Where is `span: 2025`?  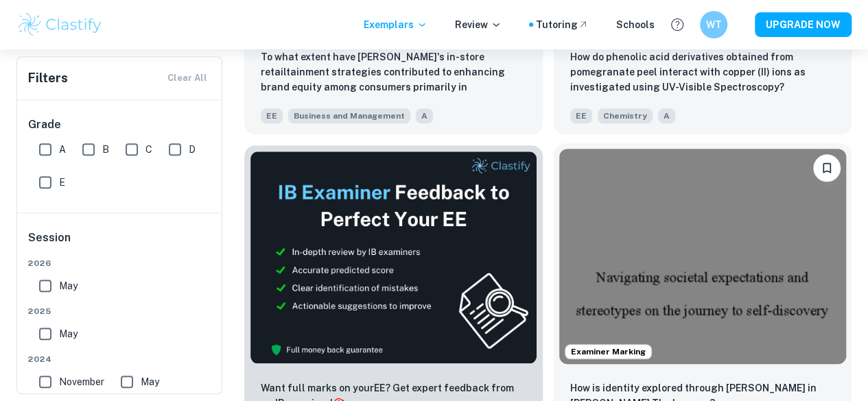
span: 2025 is located at coordinates (120, 311).